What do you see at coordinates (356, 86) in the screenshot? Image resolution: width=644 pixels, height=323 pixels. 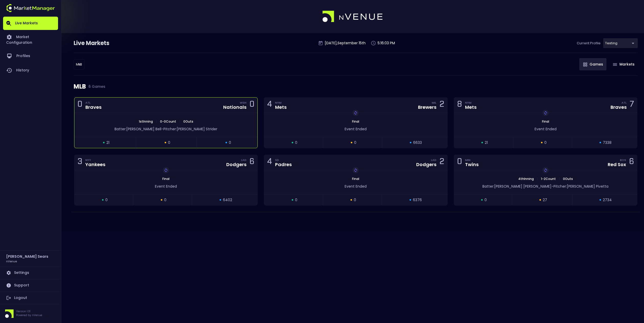 I see `div: MLB` at bounding box center [356, 86].